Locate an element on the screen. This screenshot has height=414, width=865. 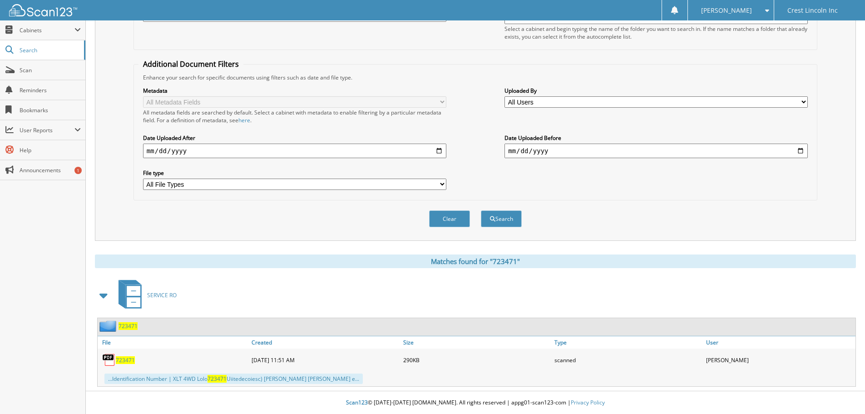
span: Scan is located at coordinates (50, 70).